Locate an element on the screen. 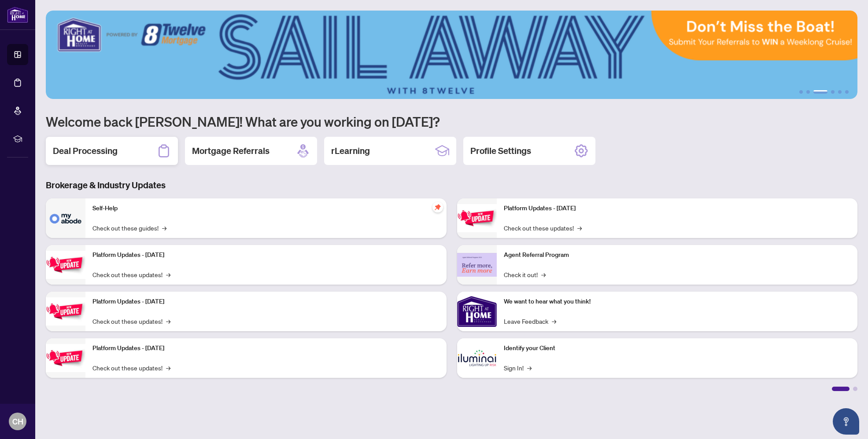 This screenshot has width=868, height=439. img: logo is located at coordinates (18, 15).